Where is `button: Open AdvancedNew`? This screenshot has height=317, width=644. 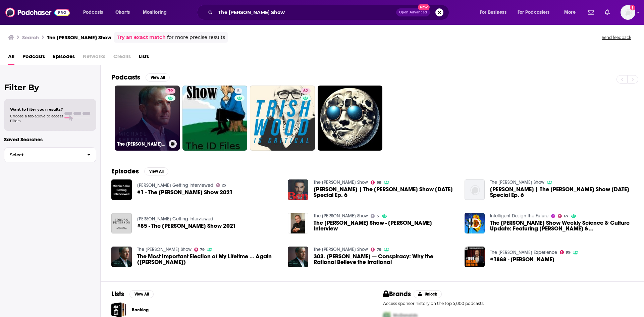
button: Open AdvancedNew is located at coordinates (413, 12).